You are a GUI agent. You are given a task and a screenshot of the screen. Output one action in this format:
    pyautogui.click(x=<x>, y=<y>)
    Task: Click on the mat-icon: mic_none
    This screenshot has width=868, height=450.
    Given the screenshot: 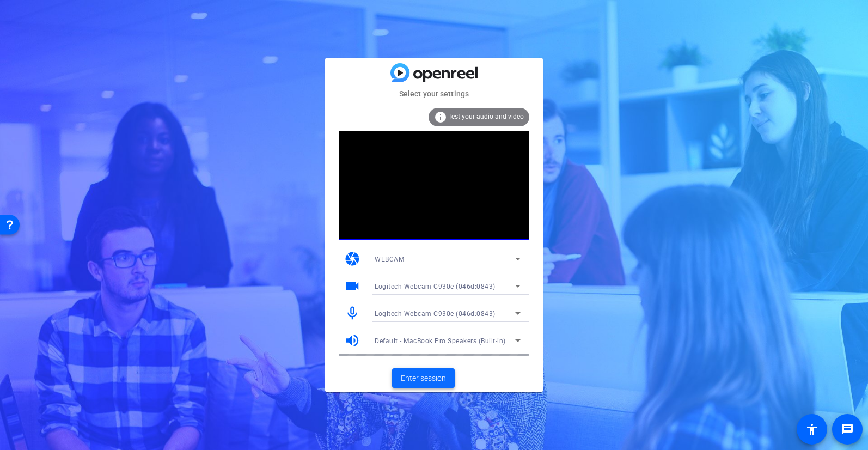 What is the action you would take?
    pyautogui.click(x=352, y=313)
    